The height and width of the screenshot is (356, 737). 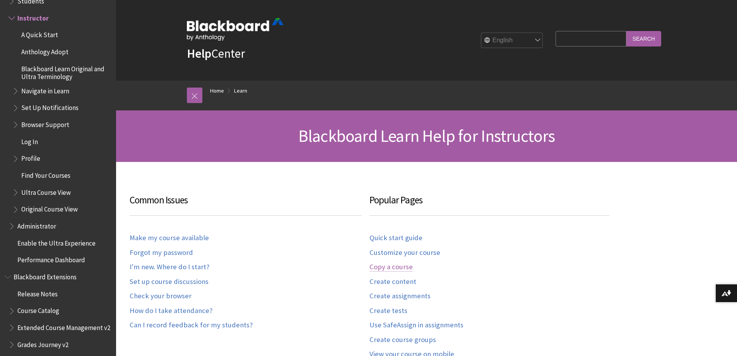 What do you see at coordinates (169, 238) in the screenshot?
I see `a: Make my course available` at bounding box center [169, 238].